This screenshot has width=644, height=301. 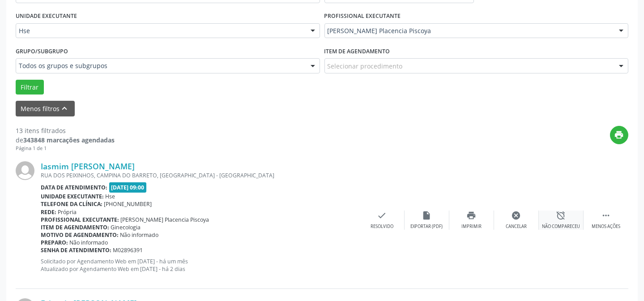 What do you see at coordinates (48, 212) in the screenshot?
I see `b: Rede:` at bounding box center [48, 212].